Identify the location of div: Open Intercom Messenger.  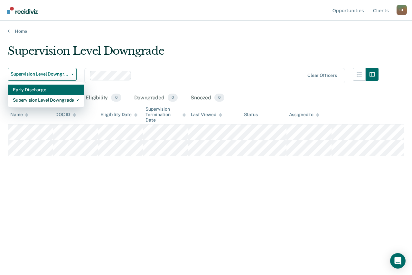
(398, 261).